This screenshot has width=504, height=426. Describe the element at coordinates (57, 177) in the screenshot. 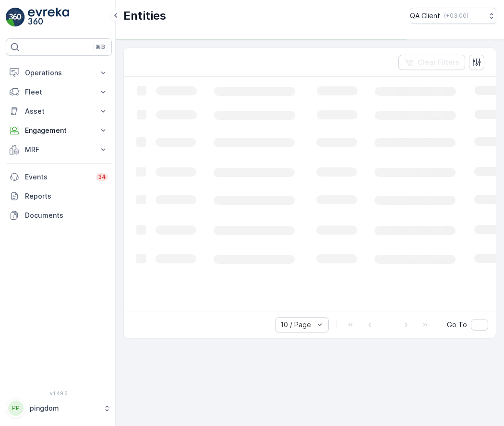

I see `p: Events` at that location.